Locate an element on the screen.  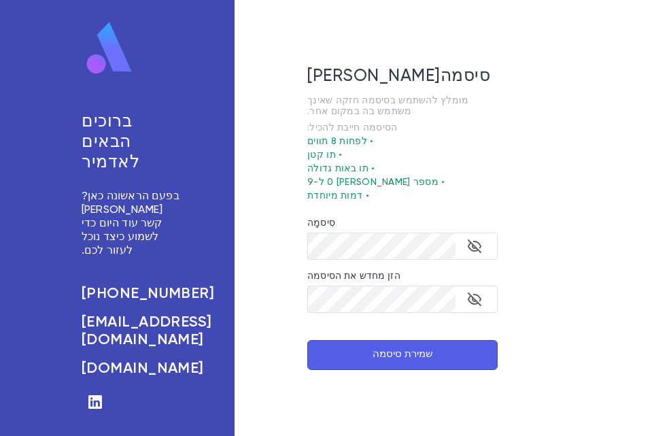
font: סִיסמָה is located at coordinates (321, 223).